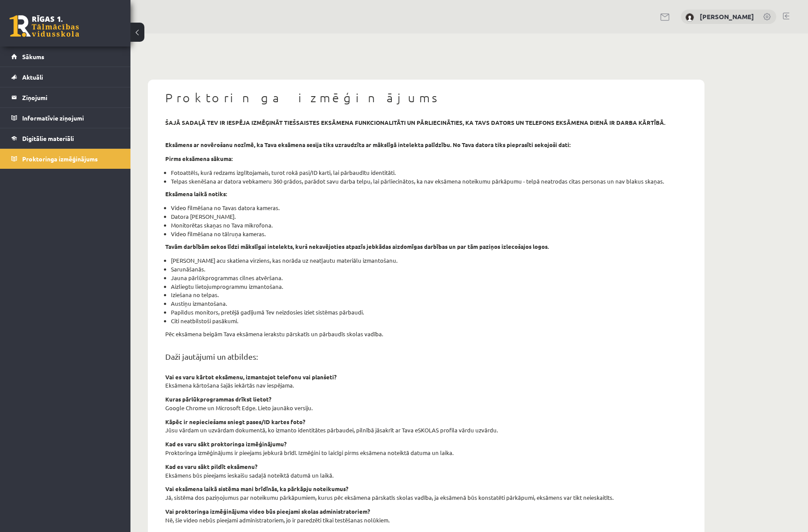 This screenshot has width=808, height=532. Describe the element at coordinates (429, 173) in the screenshot. I see `li: Fotoattēls, kurā redzams izglītojamais, turot rokā pasi/ID karti, lai pārbaudītu identitāti.` at that location.